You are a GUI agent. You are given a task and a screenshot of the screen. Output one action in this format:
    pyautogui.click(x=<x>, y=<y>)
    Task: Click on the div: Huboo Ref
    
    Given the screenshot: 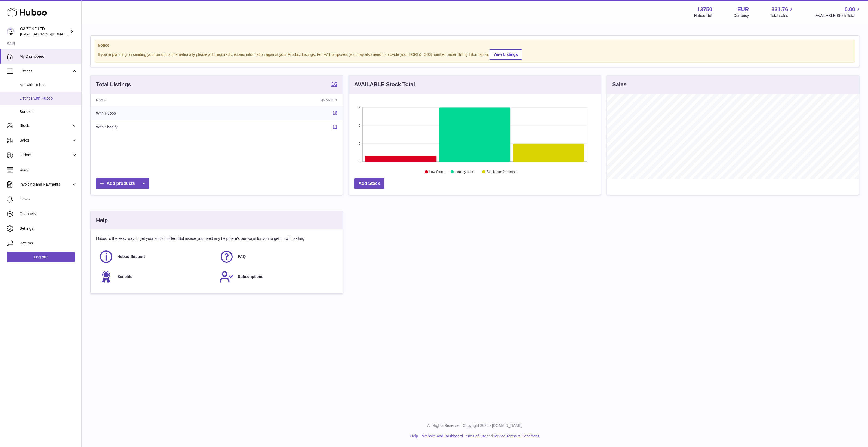 What is the action you would take?
    pyautogui.click(x=703, y=15)
    